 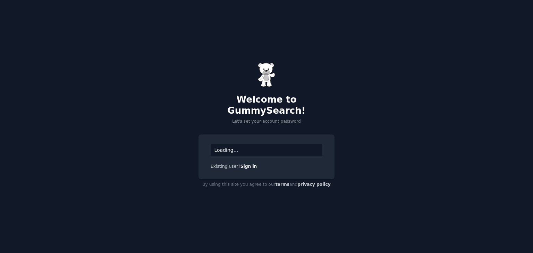 What do you see at coordinates (266, 75) in the screenshot?
I see `img: Gummy Bear` at bounding box center [266, 75].